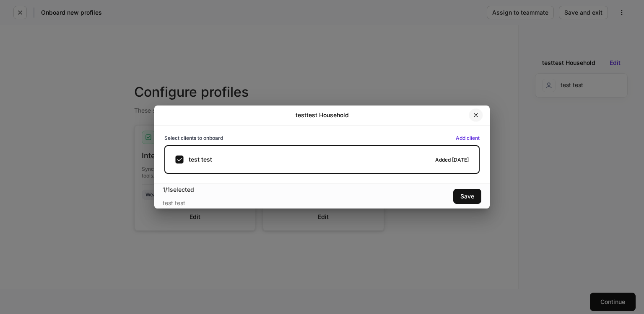 The height and width of the screenshot is (314, 644). I want to click on div: Add client, so click(467, 138).